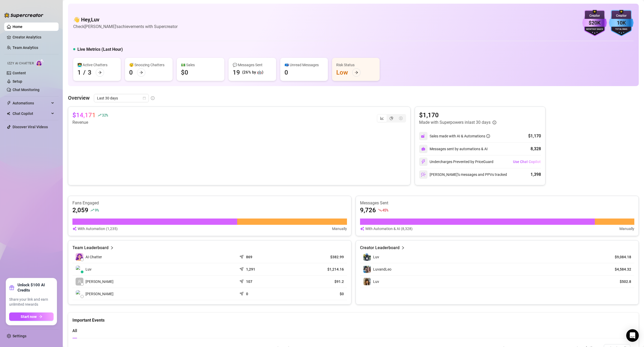  I want to click on div: segmented control, so click(392, 118).